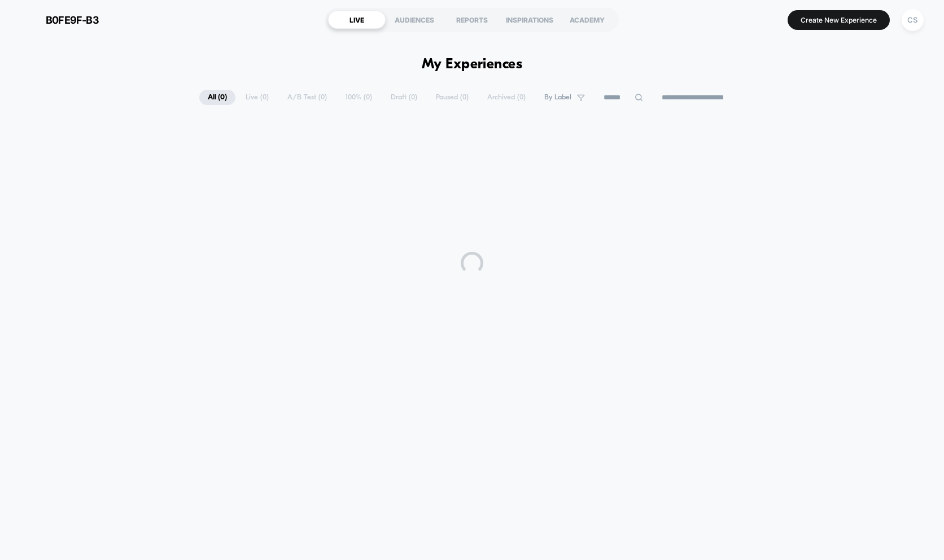  I want to click on button: CS, so click(913, 20).